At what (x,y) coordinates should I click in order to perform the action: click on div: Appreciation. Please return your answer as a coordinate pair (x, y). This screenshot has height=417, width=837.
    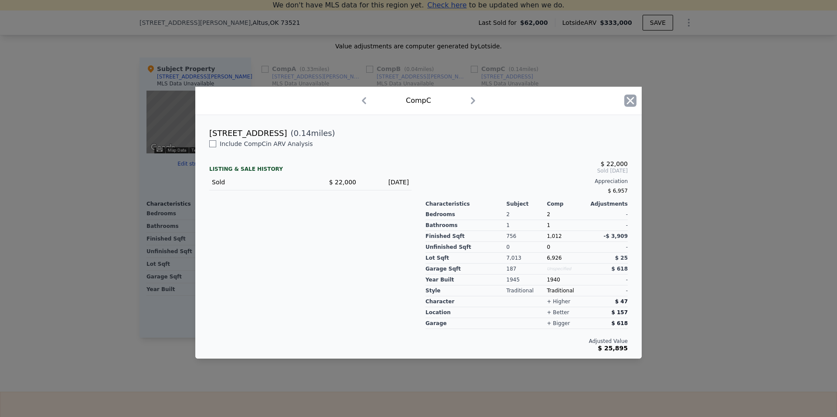
    Looking at the image, I should click on (527, 181).